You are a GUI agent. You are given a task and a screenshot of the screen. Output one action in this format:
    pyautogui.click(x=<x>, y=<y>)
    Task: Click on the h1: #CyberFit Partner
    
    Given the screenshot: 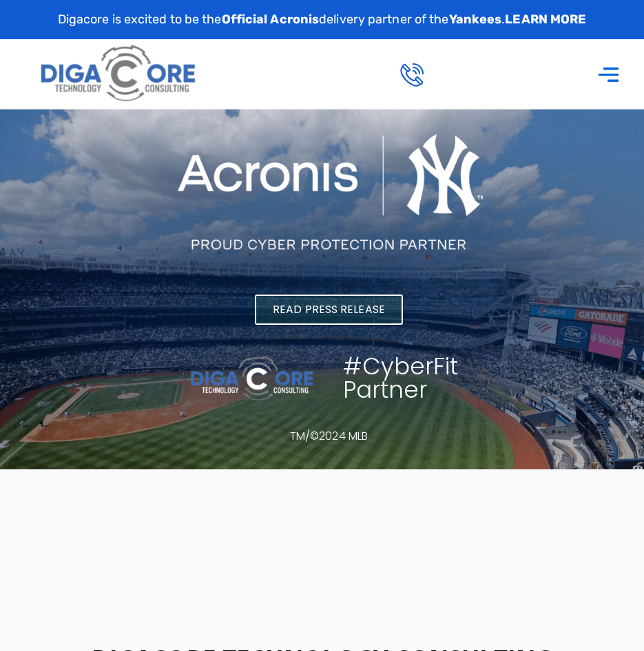 What is the action you would take?
    pyautogui.click(x=406, y=378)
    